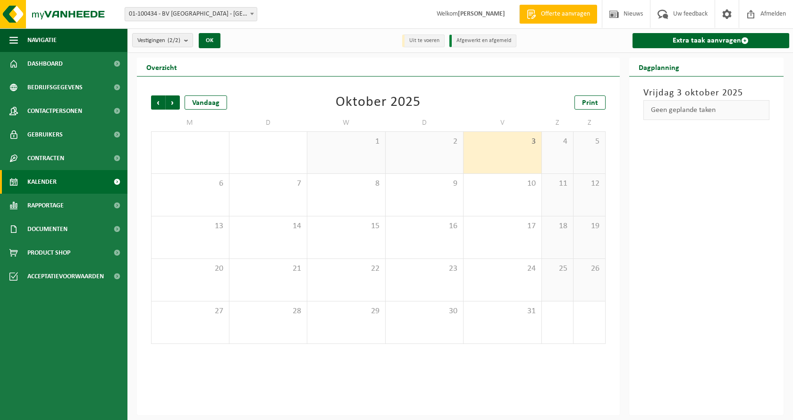 The width and height of the screenshot is (793, 420). What do you see at coordinates (711, 41) in the screenshot?
I see `a: Extra taak aanvragen` at bounding box center [711, 41].